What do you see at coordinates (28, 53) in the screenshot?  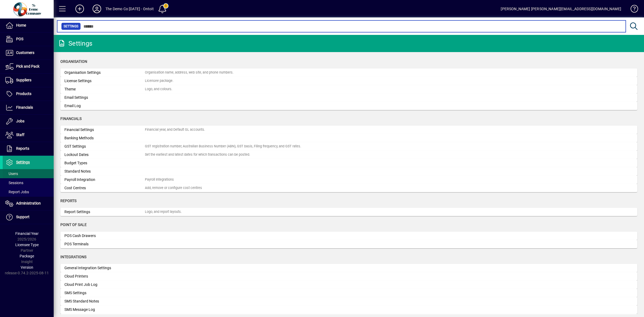 I see `a: Customers` at bounding box center [28, 53].